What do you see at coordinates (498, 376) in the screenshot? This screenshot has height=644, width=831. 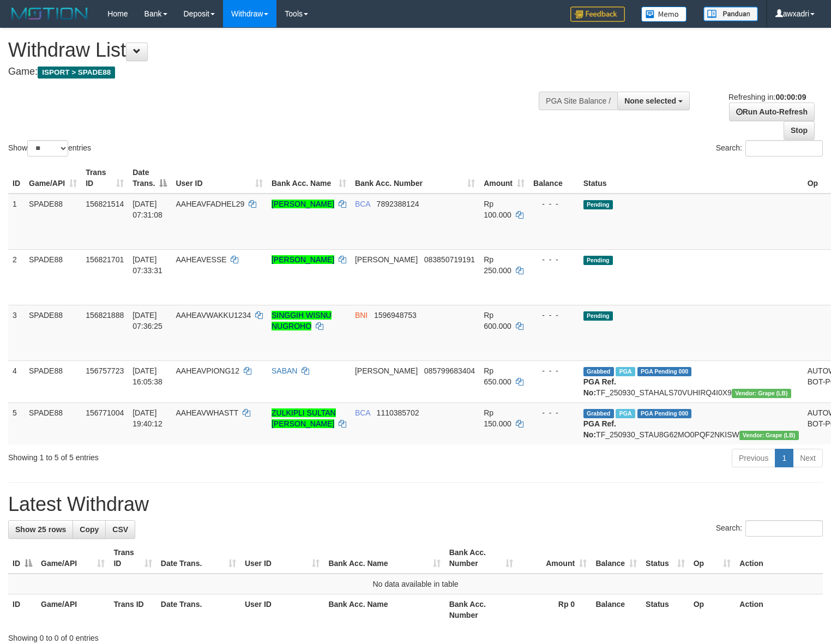 I see `span: Rp 650.000` at bounding box center [498, 376].